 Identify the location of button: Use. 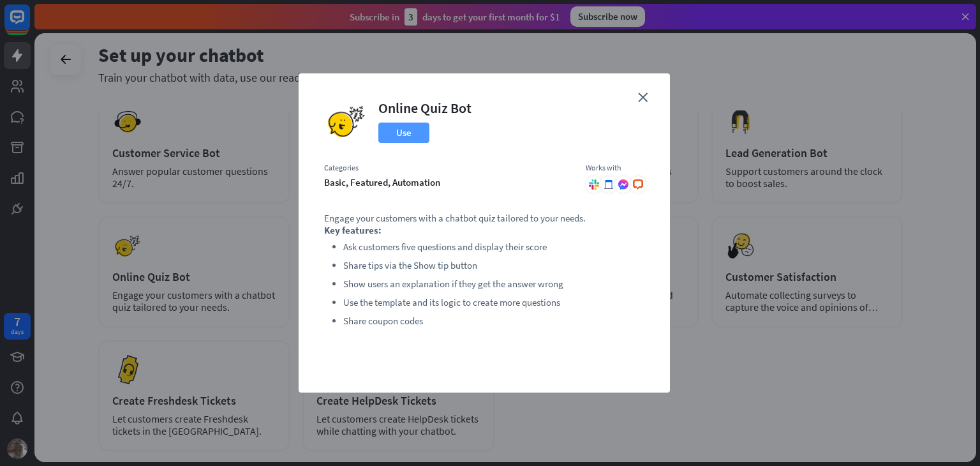
(404, 133).